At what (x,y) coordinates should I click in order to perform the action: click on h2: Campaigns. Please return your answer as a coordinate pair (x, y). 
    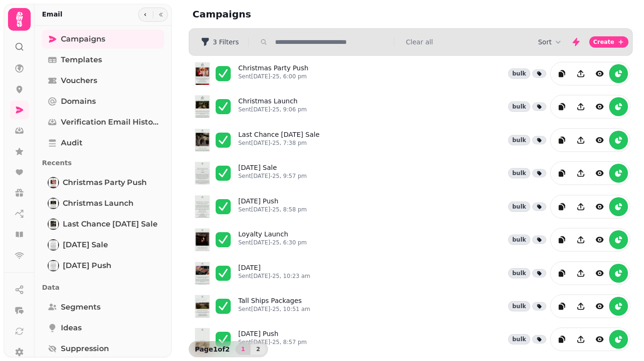
    Looking at the image, I should click on (283, 14).